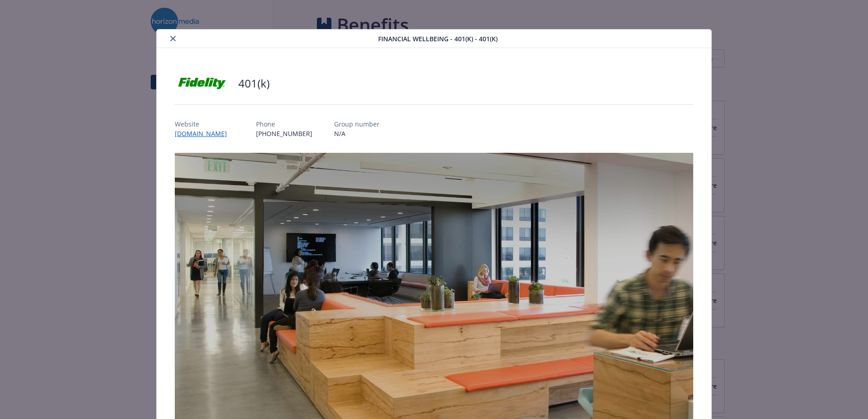 This screenshot has width=868, height=419. I want to click on p: N/A, so click(357, 133).